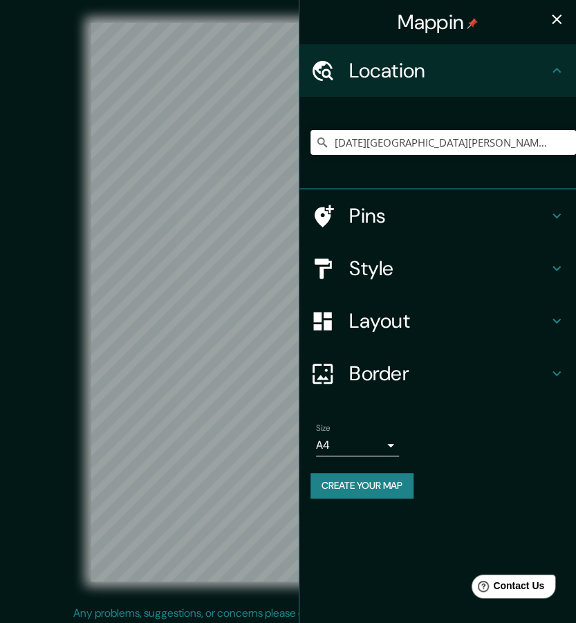 The height and width of the screenshot is (623, 576). Describe the element at coordinates (438, 22) in the screenshot. I see `h4: Mappin` at that location.